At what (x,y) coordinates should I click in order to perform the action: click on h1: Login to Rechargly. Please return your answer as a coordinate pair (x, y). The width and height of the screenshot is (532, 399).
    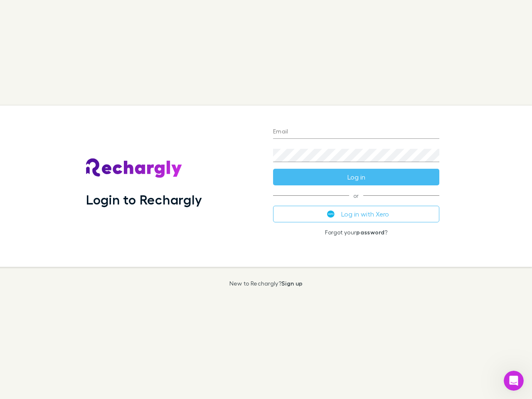
    Looking at the image, I should click on (144, 200).